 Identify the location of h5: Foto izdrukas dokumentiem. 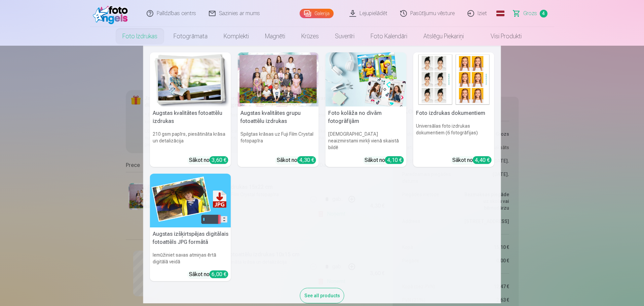
(454, 113).